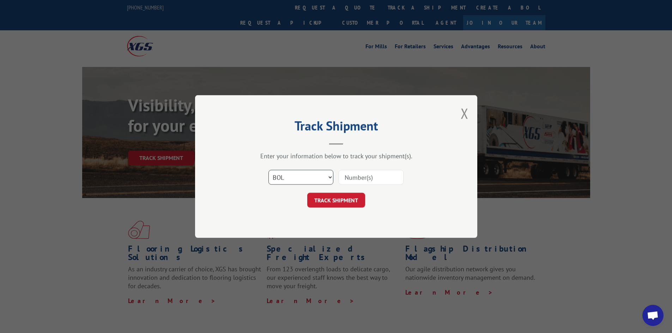 This screenshot has width=672, height=333. Describe the element at coordinates (336, 128) in the screenshot. I see `h2: Track Shipment` at that location.